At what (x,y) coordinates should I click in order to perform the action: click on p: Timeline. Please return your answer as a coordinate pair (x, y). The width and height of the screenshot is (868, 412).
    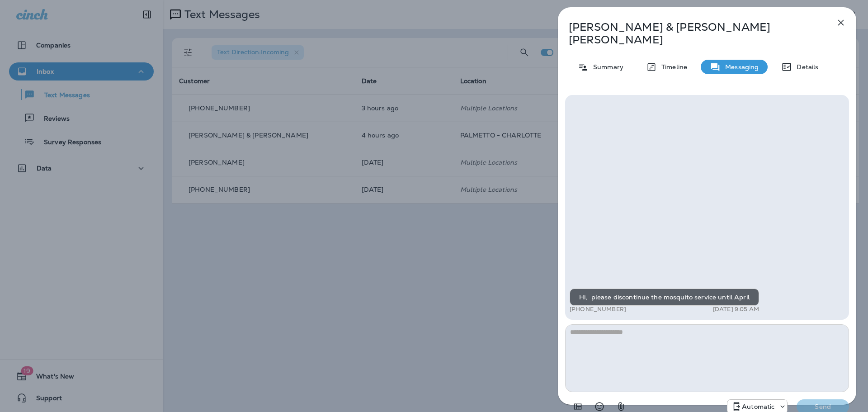
    Looking at the image, I should click on (672, 67).